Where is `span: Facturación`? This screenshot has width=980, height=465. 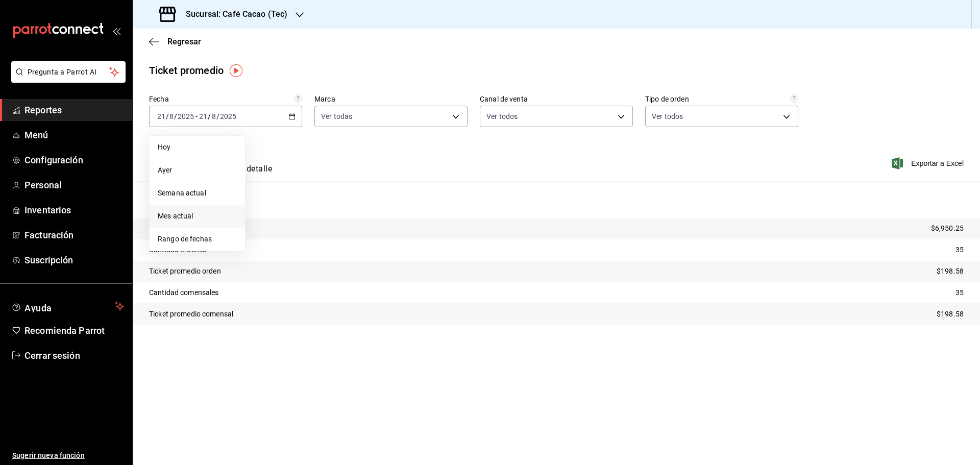 span: Facturación is located at coordinates (74, 235).